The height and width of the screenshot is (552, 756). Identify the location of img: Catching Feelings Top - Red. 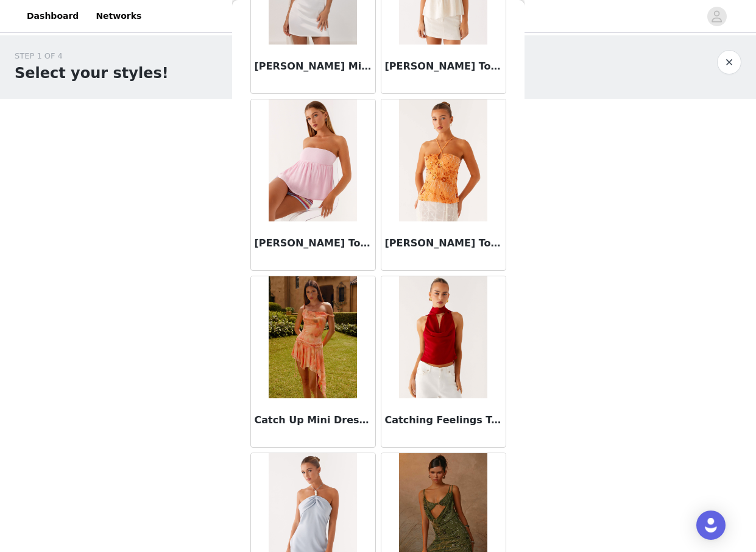
(443, 337).